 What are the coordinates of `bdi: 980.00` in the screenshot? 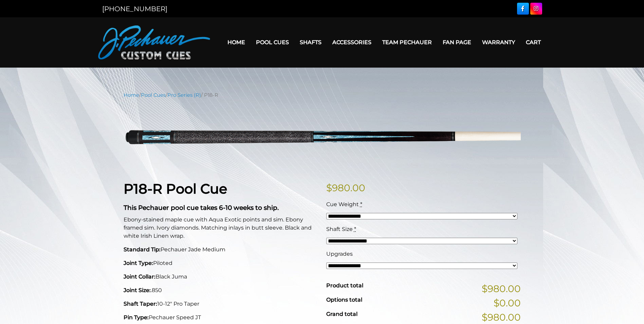 It's located at (346, 188).